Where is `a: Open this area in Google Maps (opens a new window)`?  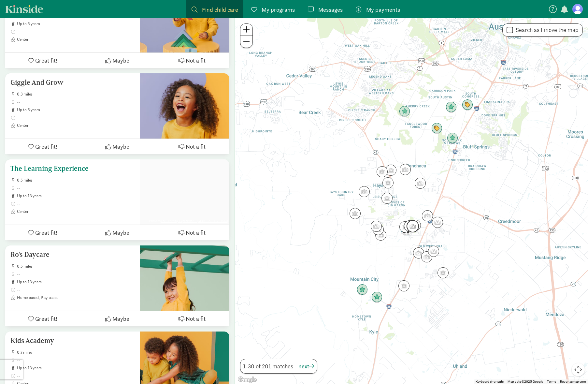
a: Open this area in Google Maps (opens a new window) is located at coordinates (247, 379).